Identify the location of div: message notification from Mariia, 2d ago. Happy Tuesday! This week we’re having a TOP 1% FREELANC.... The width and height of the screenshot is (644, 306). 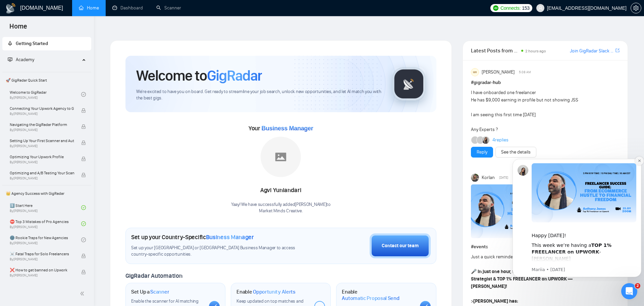
(67, 65).